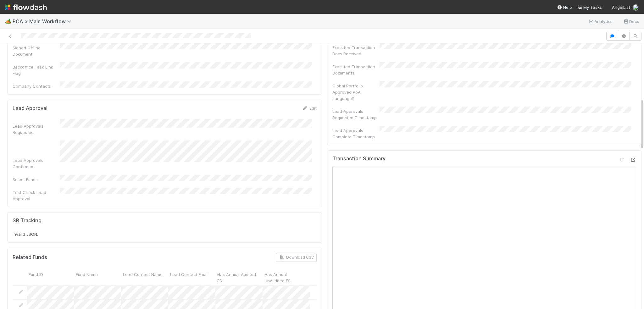 This screenshot has height=309, width=644. Describe the element at coordinates (51, 277) in the screenshot. I see `div: Fund ID` at that location.